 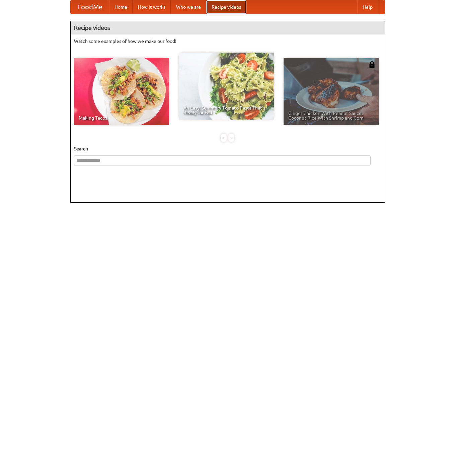 I want to click on h4: Recipe videos, so click(x=228, y=28).